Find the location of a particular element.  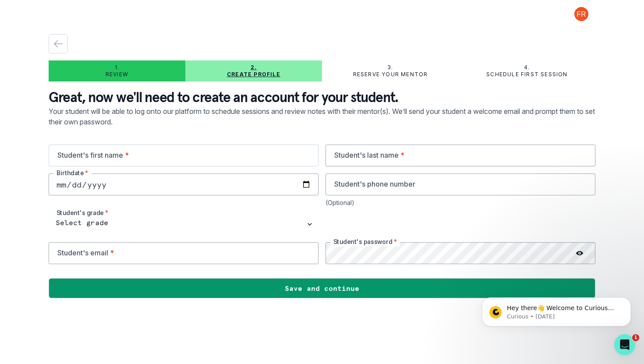

p: Great, now we'll need to create an account for your student. is located at coordinates (322, 97).